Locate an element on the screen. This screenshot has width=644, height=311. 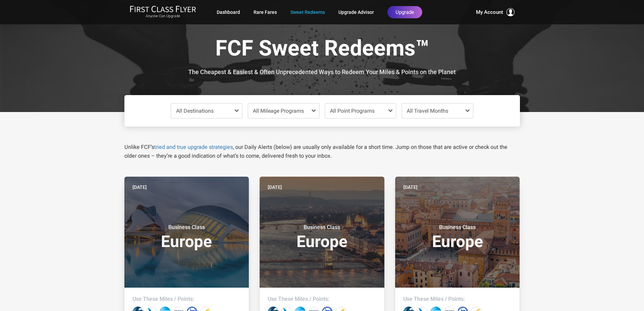
a: Upgrade is located at coordinates (404, 12).